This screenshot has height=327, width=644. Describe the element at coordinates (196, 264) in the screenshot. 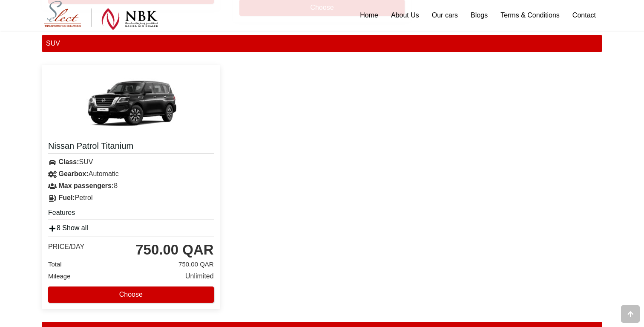

I see `span: 750.00 QAR` at that location.